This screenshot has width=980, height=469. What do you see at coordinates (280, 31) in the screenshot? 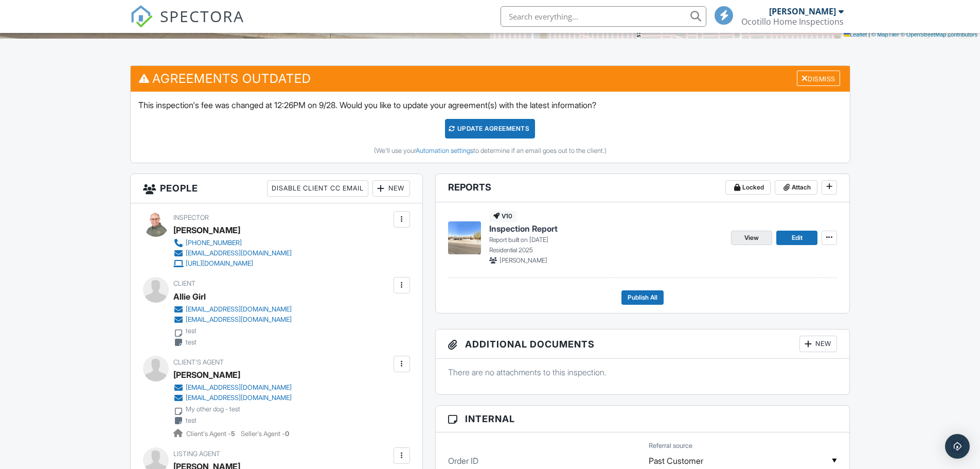
I see `span: sq.ft.` at bounding box center [280, 31].